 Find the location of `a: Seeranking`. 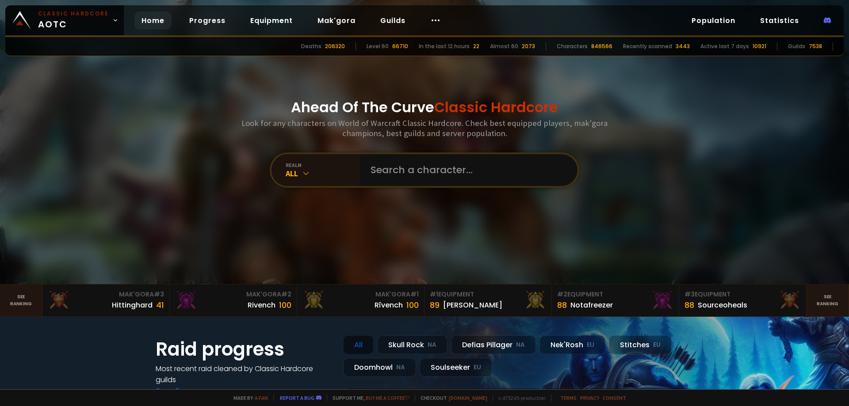

a: Seeranking is located at coordinates (828, 301).